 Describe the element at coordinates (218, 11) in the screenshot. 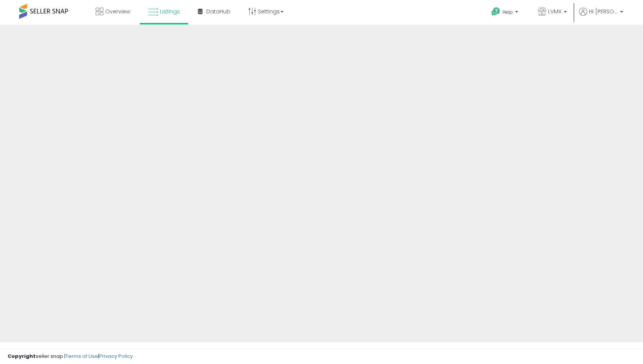

I see `span: DataHub` at that location.